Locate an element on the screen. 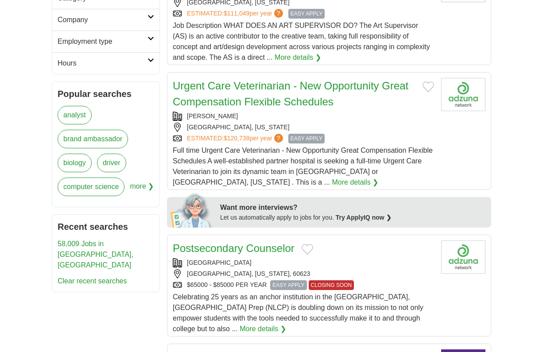 This screenshot has width=543, height=352. span: Full time Urgent Care Veterinarian - New Opportunity Great Compensation Flexible Schedules A well... is located at coordinates (303, 166).